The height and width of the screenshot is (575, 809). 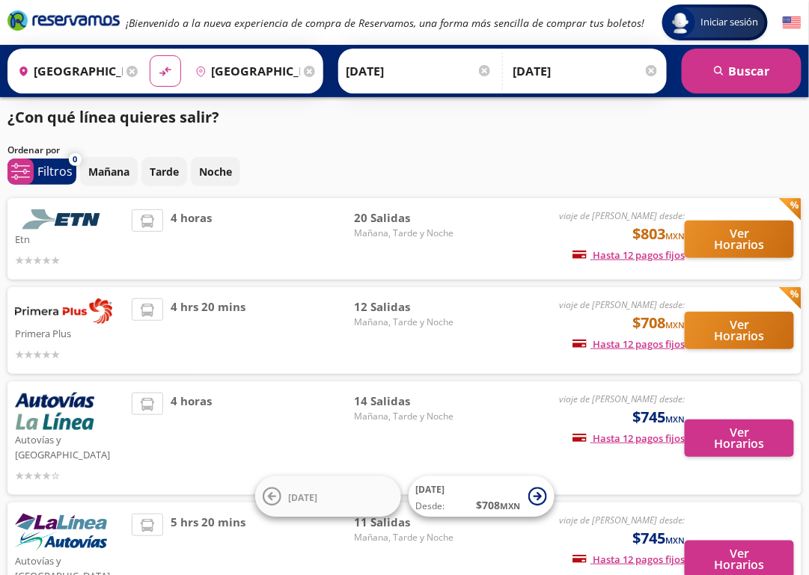 What do you see at coordinates (245, 71) in the screenshot?
I see `input: Buscar Destino` at bounding box center [245, 71].